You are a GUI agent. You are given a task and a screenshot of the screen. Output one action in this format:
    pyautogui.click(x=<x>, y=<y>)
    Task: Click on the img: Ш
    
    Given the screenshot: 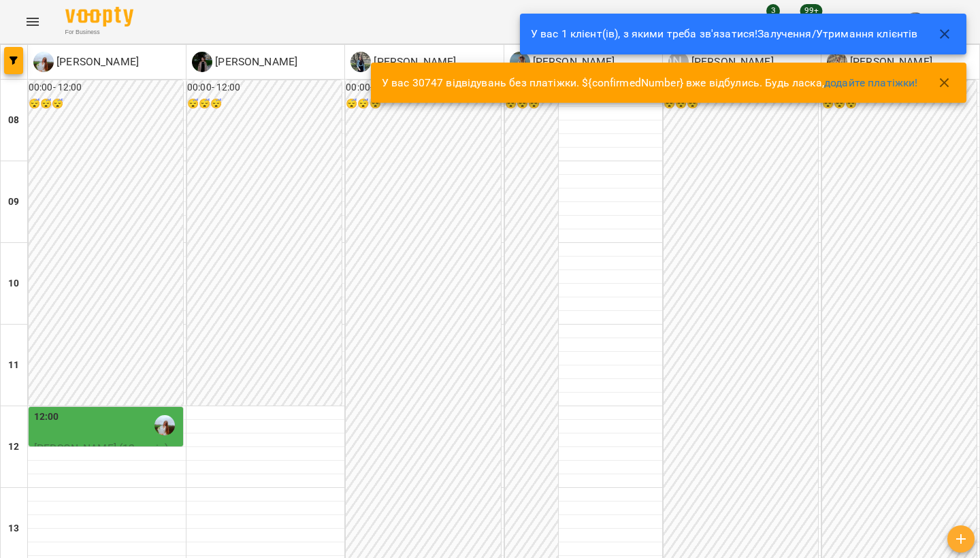 What is the action you would take?
    pyautogui.click(x=43, y=62)
    